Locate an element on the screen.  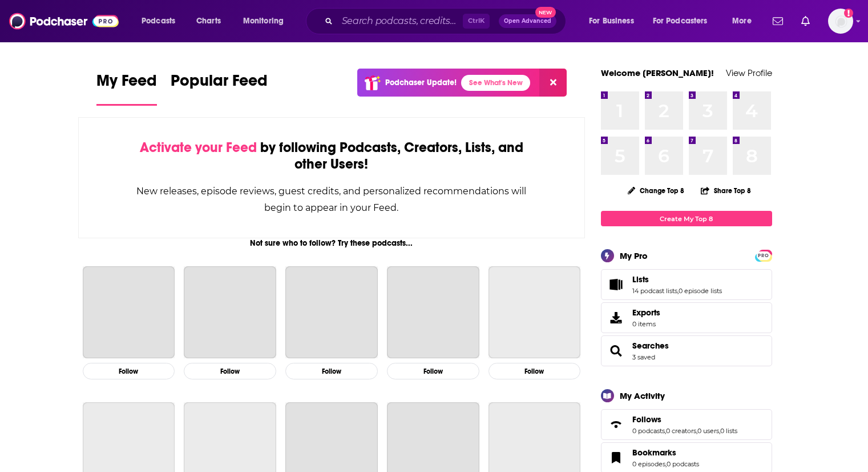
button: Share Top 8 is located at coordinates (726, 190).